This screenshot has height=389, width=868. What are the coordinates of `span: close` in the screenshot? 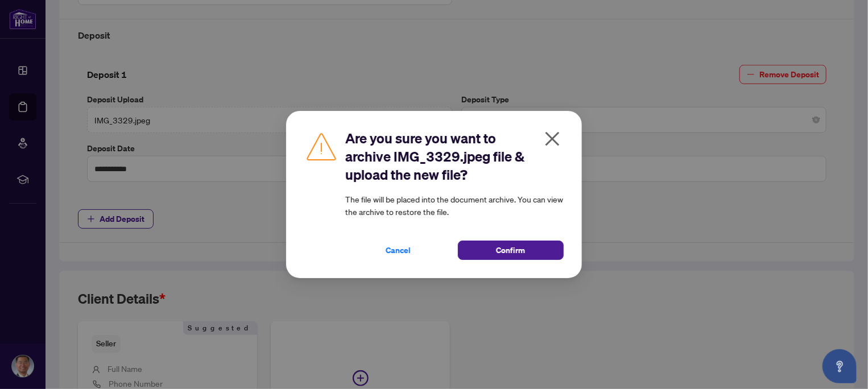 It's located at (552, 139).